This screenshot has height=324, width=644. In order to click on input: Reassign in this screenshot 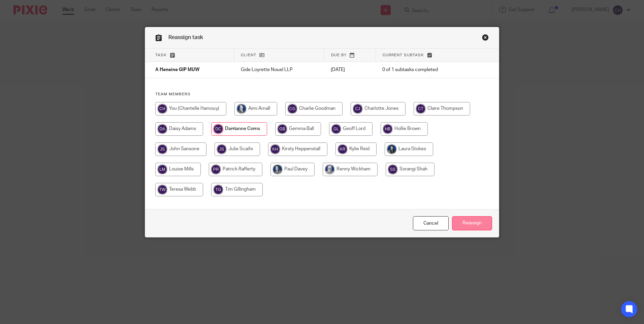, I will do `click(472, 223)`.